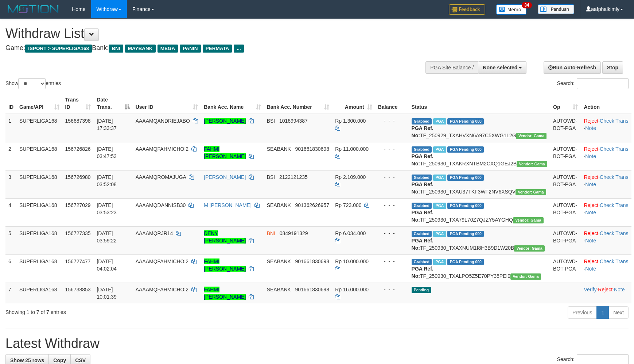  I want to click on span: 34, so click(526, 5).